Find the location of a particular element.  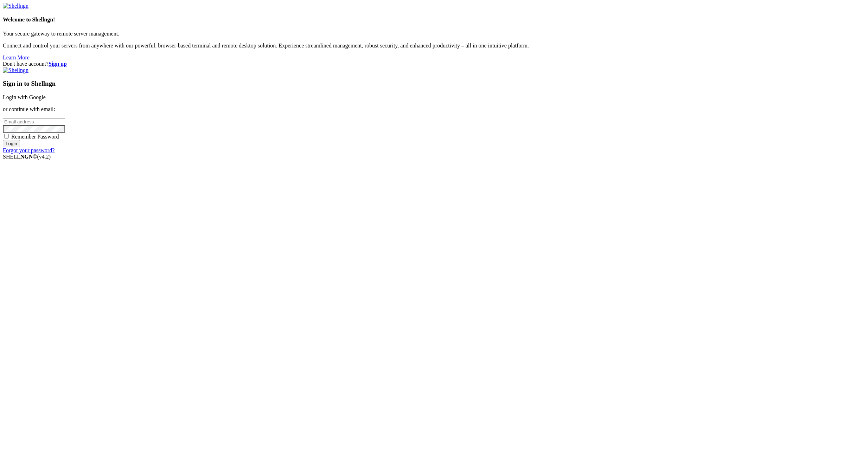

h4: Welcome to Shellngn! is located at coordinates (422, 20).